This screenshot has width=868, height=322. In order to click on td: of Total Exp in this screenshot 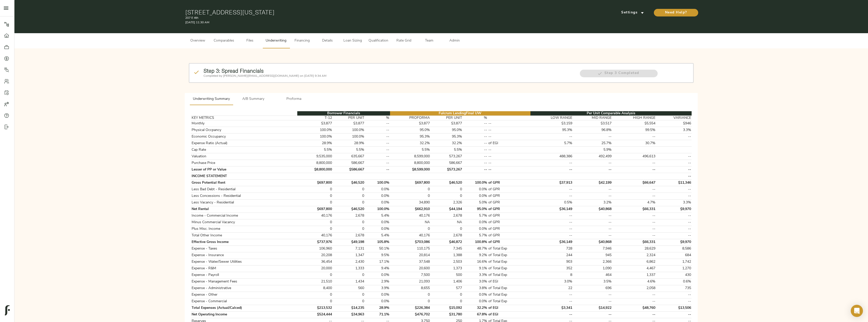, I will do `click(509, 268)`.